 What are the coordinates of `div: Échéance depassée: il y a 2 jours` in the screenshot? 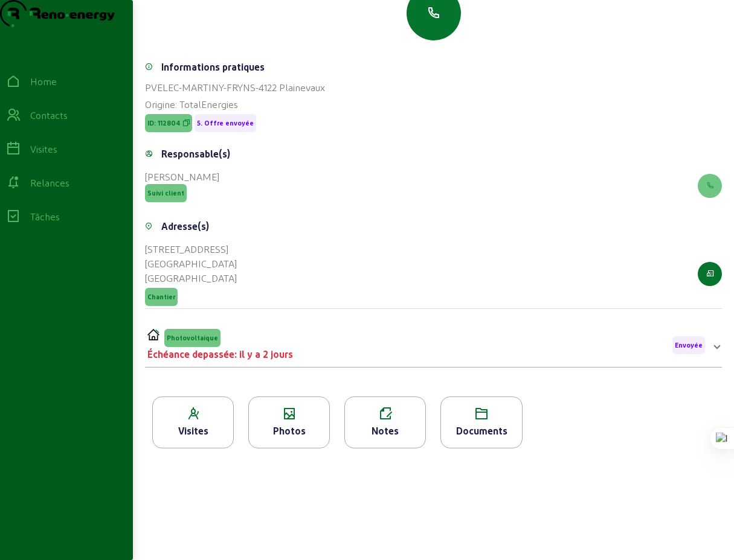 It's located at (220, 355).